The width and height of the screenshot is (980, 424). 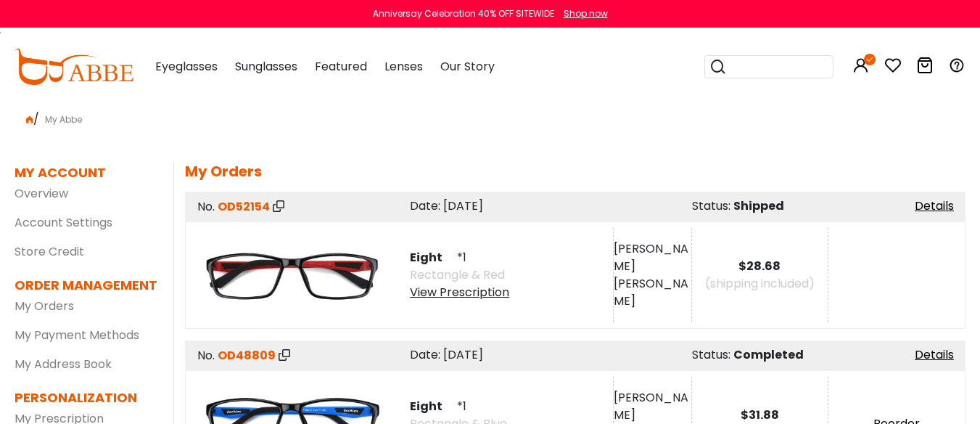 I want to click on a: My Payment Methods, so click(x=77, y=334).